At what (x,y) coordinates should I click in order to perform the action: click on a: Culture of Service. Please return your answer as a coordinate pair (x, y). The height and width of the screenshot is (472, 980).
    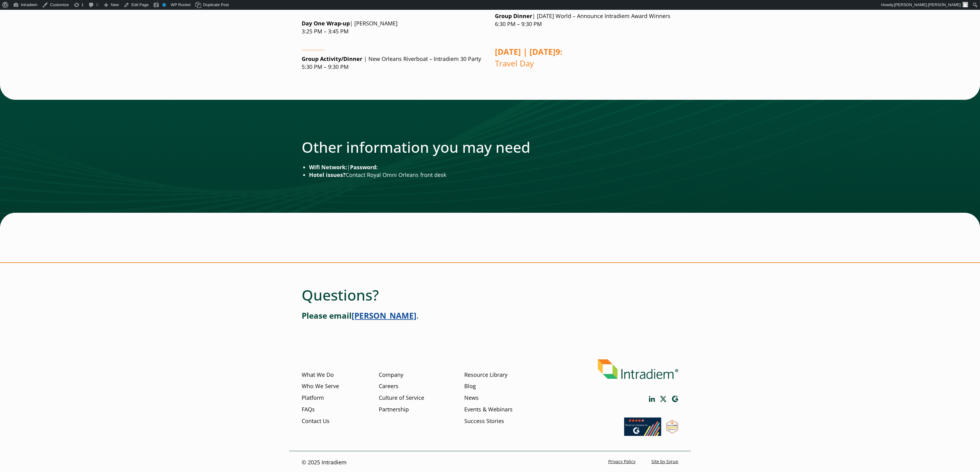
    Looking at the image, I should click on (401, 398).